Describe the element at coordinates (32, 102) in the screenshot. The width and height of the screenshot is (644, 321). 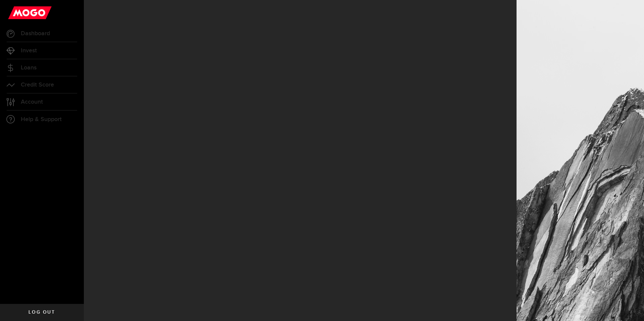
I see `span: Account` at that location.